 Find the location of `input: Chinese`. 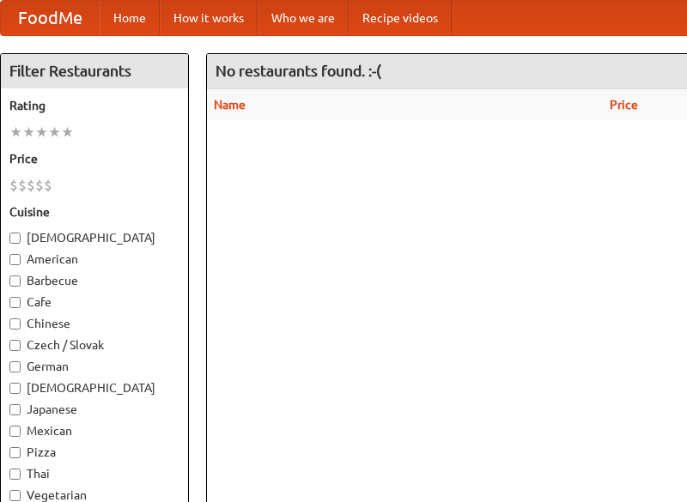

input: Chinese is located at coordinates (15, 324).